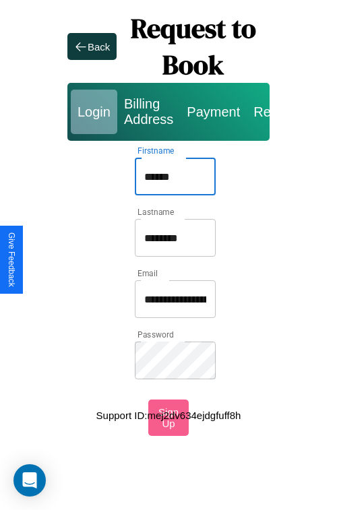  Describe the element at coordinates (156, 150) in the screenshot. I see `label: Firstname` at that location.